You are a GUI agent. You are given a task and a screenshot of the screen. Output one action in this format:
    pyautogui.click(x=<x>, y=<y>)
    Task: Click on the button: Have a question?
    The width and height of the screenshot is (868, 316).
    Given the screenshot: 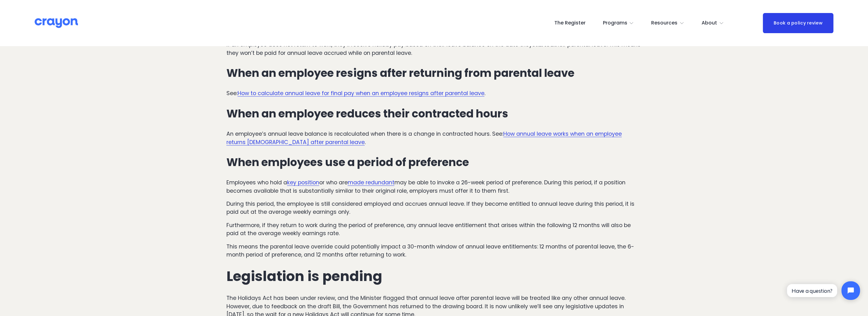 What is the action you would take?
    pyautogui.click(x=31, y=14)
    